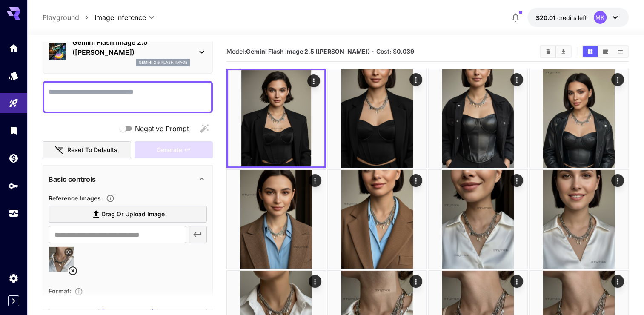  Describe the element at coordinates (110, 199) in the screenshot. I see `button: Upload a reference image to guide the result. This is needed for Image-to-Image or Inpainting. Su...` at that location.